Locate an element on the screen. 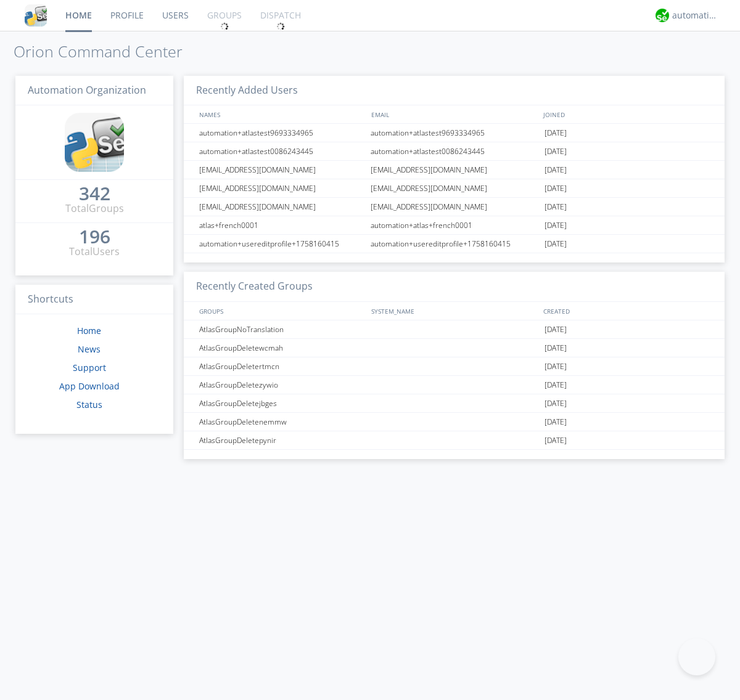 This screenshot has width=740, height=700. div: AtlasGroupDeletezywio is located at coordinates (282, 384).